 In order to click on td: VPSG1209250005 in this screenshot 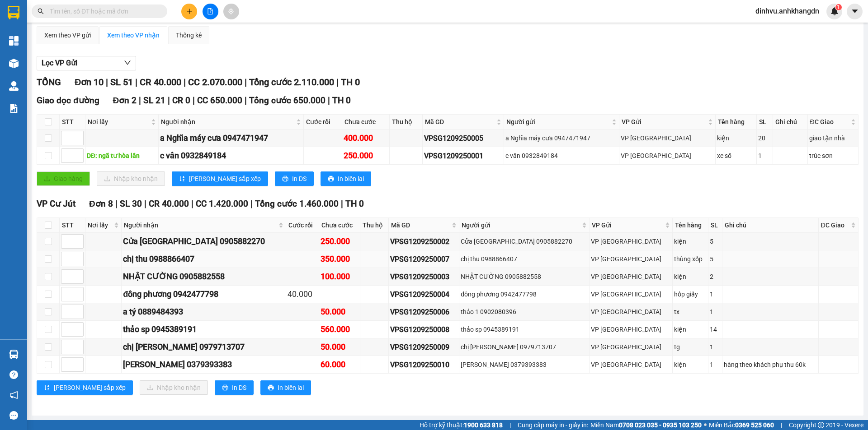, I will do `click(463, 138)`.